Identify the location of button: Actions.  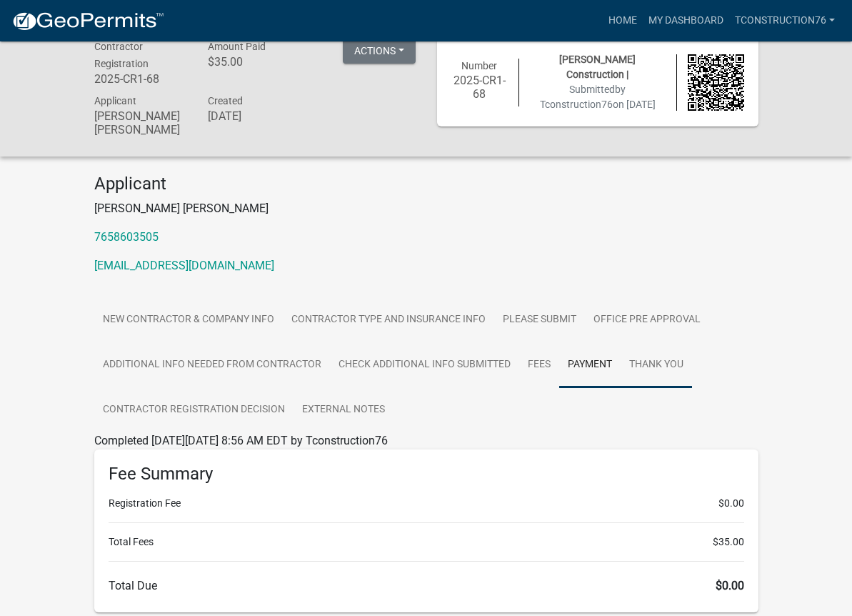
(379, 51).